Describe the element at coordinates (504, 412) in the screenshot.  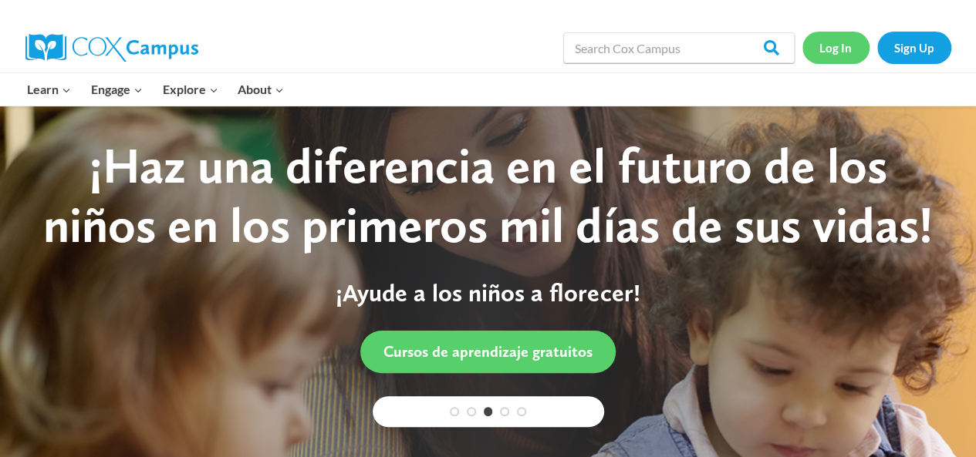
I see `a: 4` at that location.